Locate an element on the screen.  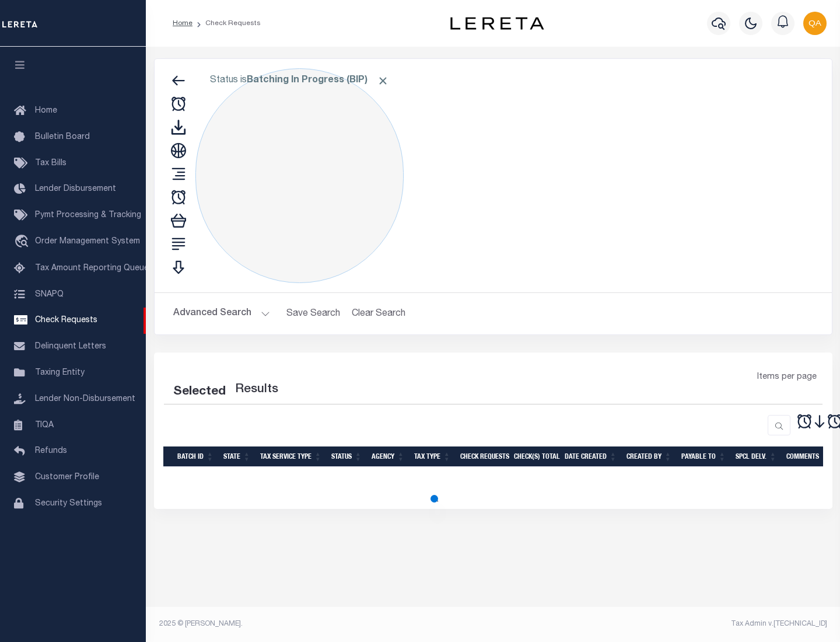
button: Save Search is located at coordinates (313, 314).